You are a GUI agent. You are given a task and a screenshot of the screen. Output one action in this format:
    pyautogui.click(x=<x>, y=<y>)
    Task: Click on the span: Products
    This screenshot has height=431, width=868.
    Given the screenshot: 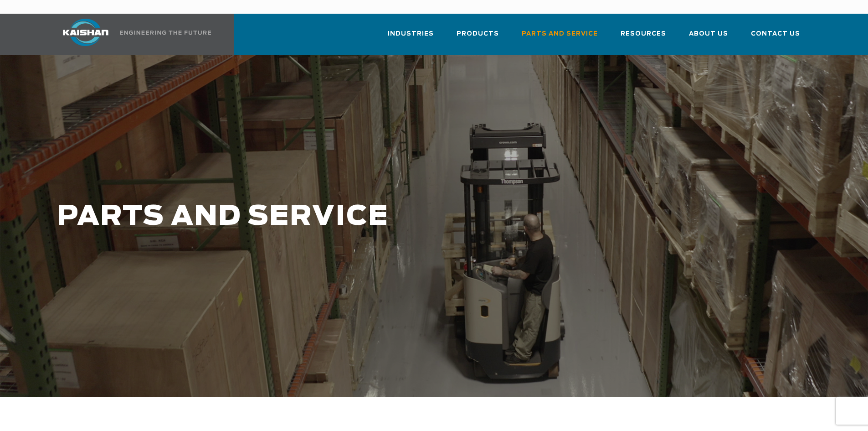 What is the action you would take?
    pyautogui.click(x=478, y=34)
    